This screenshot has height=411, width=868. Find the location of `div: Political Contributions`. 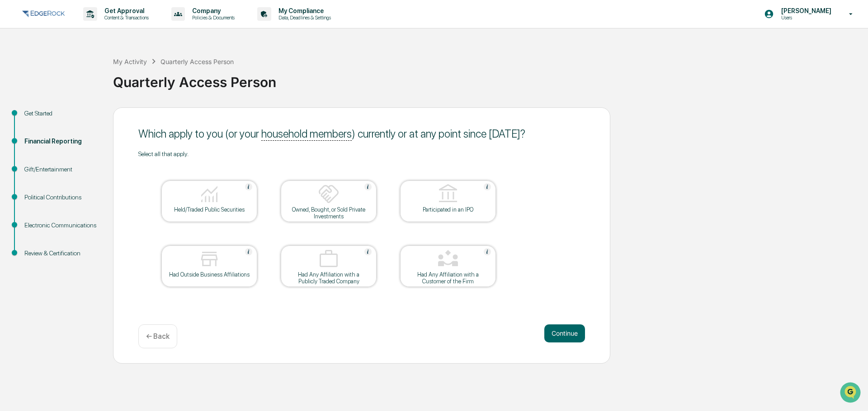

div: Political Contributions is located at coordinates (61, 197).